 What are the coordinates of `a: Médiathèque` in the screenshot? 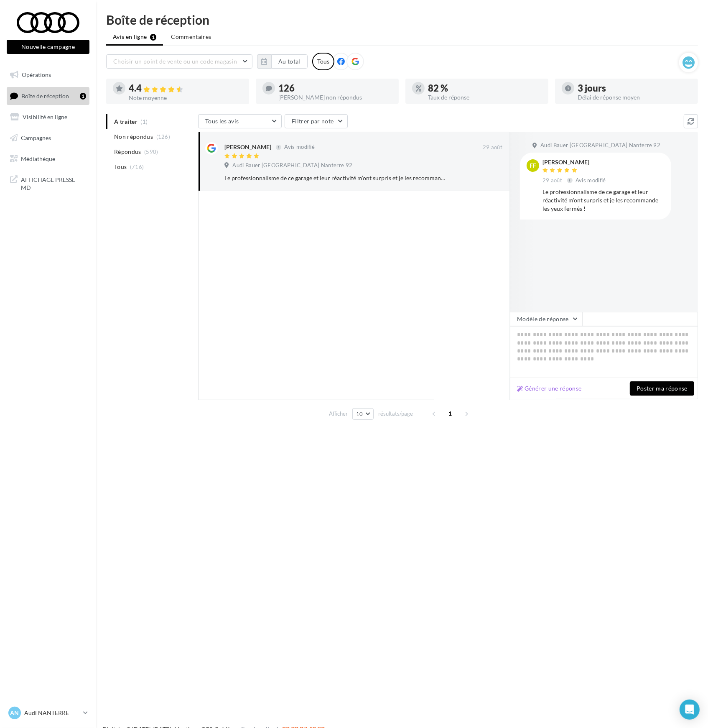 It's located at (48, 159).